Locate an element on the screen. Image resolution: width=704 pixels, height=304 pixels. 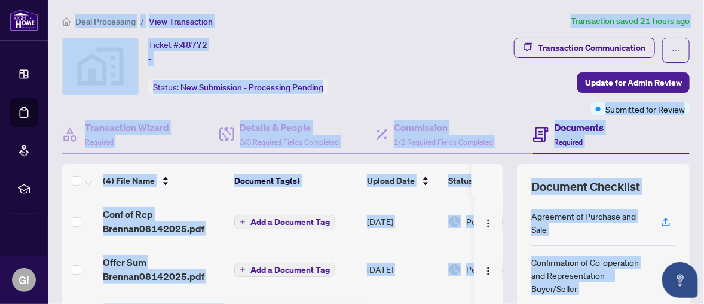
span: Upload Date is located at coordinates (391, 181).